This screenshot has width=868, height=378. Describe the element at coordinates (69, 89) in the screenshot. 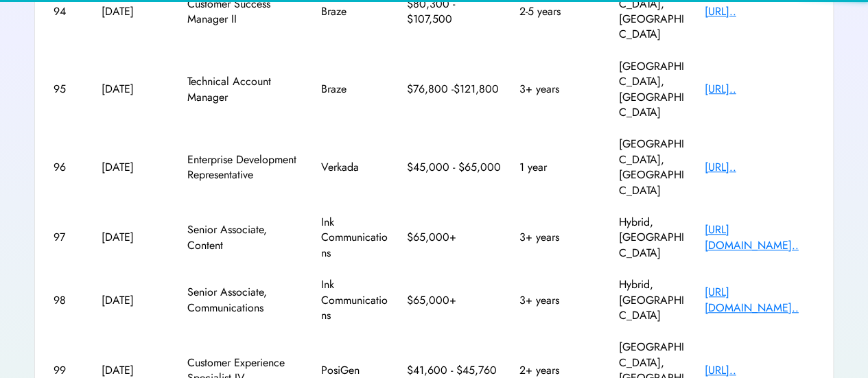

I see `div: 95` at that location.